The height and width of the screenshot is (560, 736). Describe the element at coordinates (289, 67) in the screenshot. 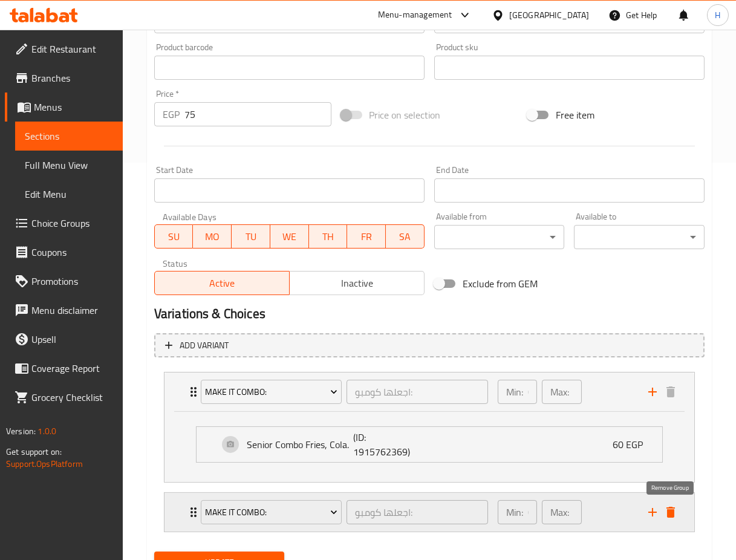

I see `input: Please enter product barcode` at that location.